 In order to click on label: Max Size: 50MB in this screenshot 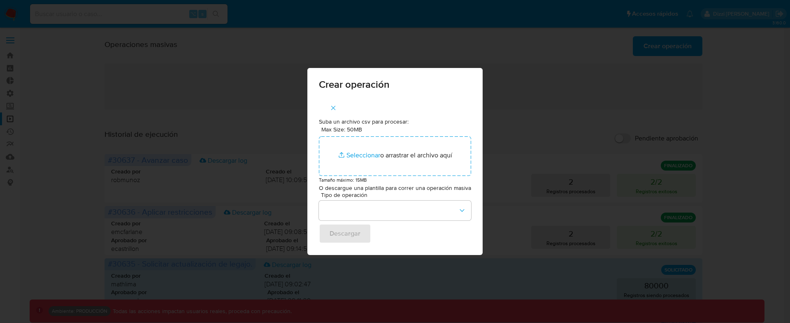, I will do `click(341, 129)`.